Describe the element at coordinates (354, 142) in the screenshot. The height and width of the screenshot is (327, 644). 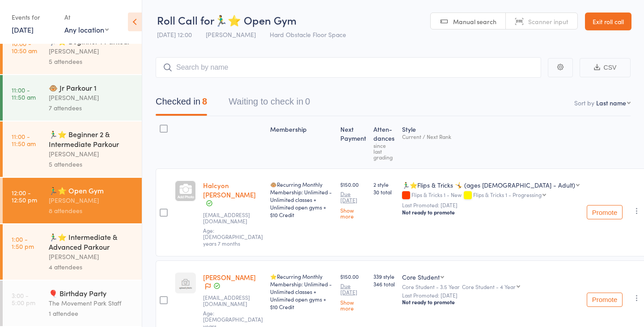
I see `div: Next Payment` at that location.